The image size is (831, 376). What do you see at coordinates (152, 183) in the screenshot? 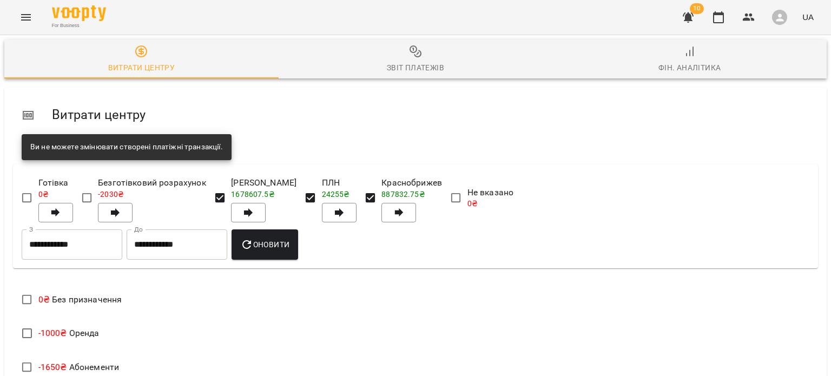
I see `span: Безготівковий розрахунок` at bounding box center [152, 183].